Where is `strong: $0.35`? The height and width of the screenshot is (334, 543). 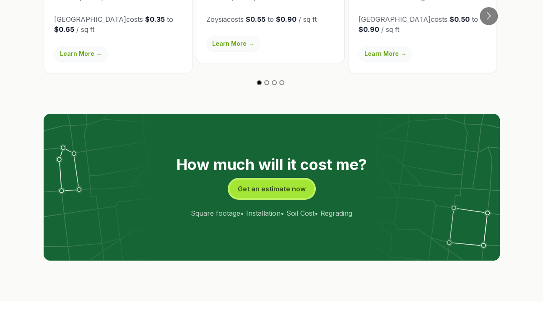
strong: $0.35 is located at coordinates (155, 19).